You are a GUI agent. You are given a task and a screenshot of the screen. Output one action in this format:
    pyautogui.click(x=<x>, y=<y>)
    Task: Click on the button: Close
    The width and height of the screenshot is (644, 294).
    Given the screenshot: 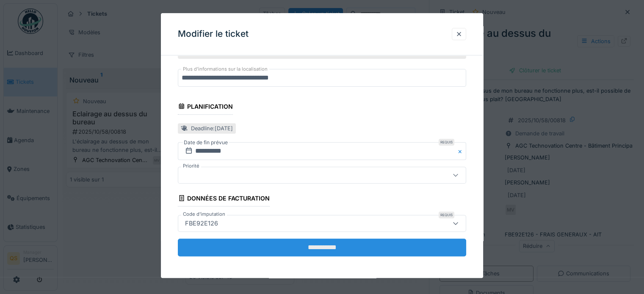 What is the action you would take?
    pyautogui.click(x=461, y=151)
    